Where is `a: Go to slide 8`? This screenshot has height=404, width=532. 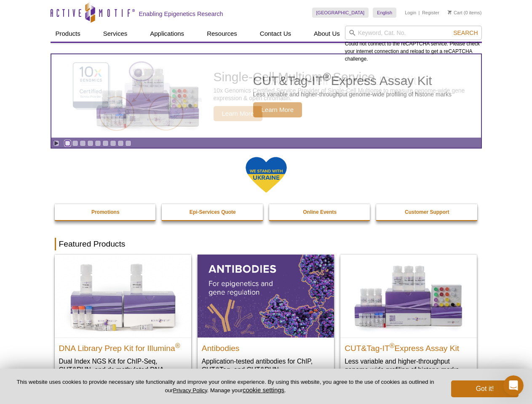 a: Go to slide 8 is located at coordinates (121, 143).